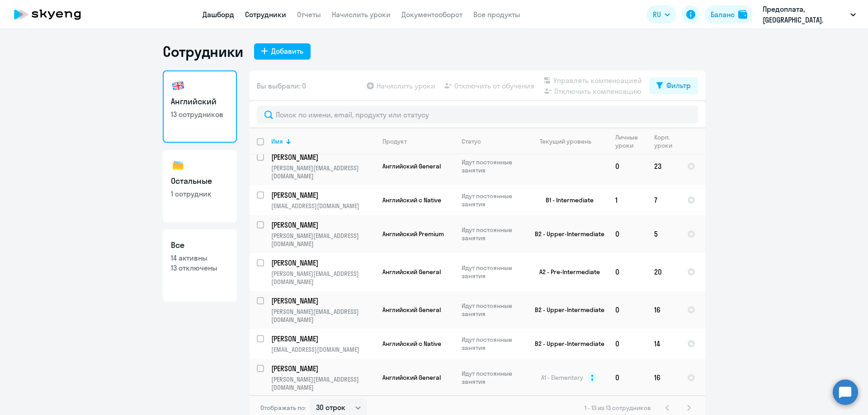 This screenshot has height=415, width=868. What do you see at coordinates (200, 265) in the screenshot?
I see `a: Все14 активны13 отключены` at bounding box center [200, 265].